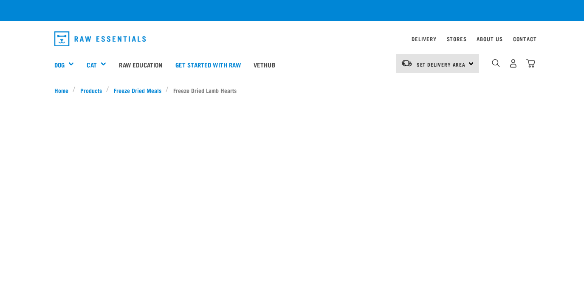 This screenshot has width=584, height=294. I want to click on nav: breadcrumbs, so click(292, 90).